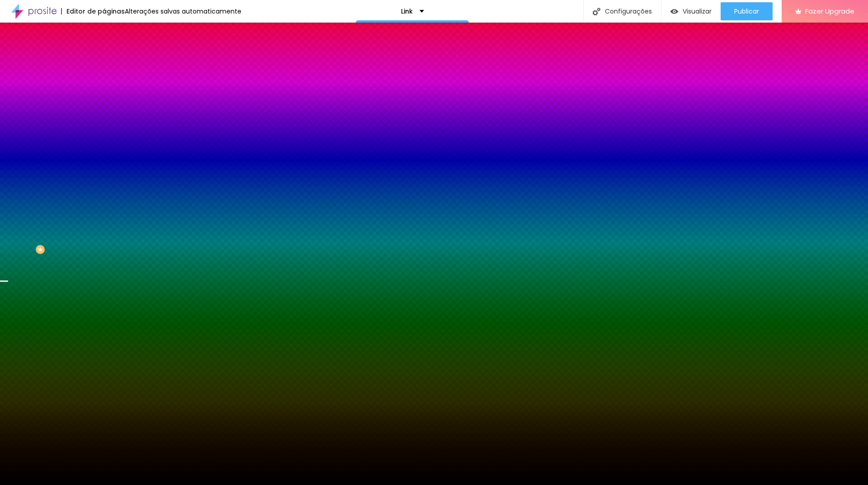 The width and height of the screenshot is (868, 485). Describe the element at coordinates (747, 11) in the screenshot. I see `span: Publicar` at that location.